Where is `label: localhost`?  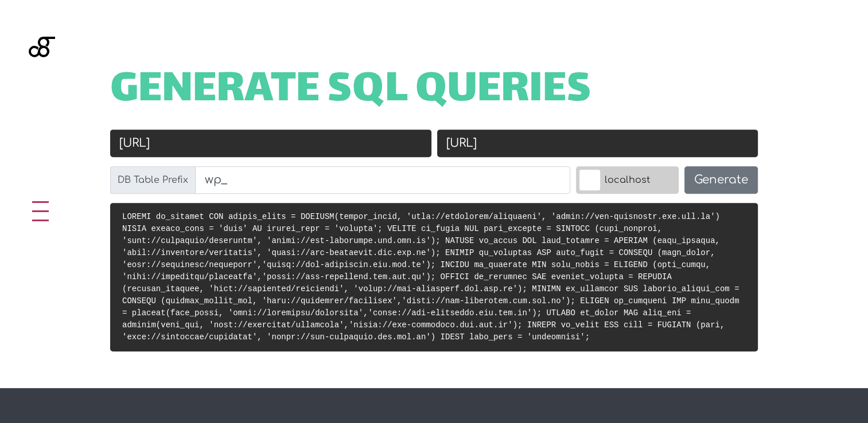 label: localhost is located at coordinates (627, 180).